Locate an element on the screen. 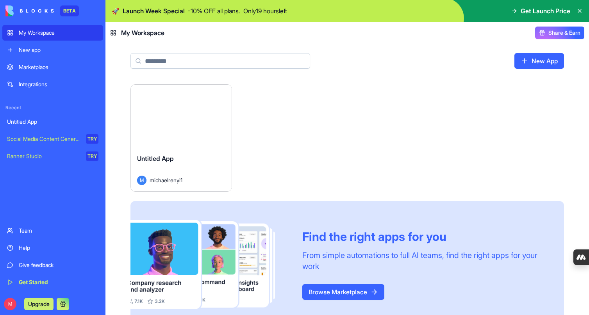 This screenshot has height=315, width=589. div: Banner Studio is located at coordinates (44, 156).